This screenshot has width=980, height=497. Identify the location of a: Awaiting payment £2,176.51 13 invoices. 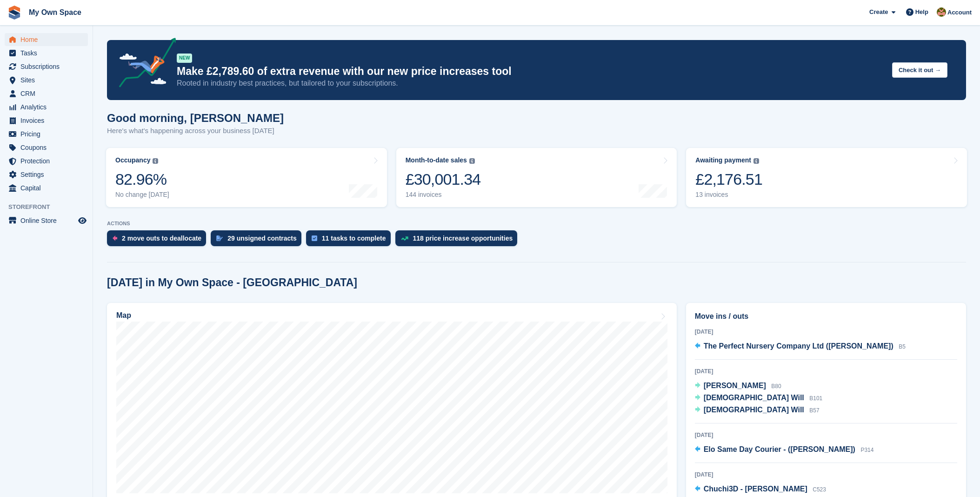
(827, 177).